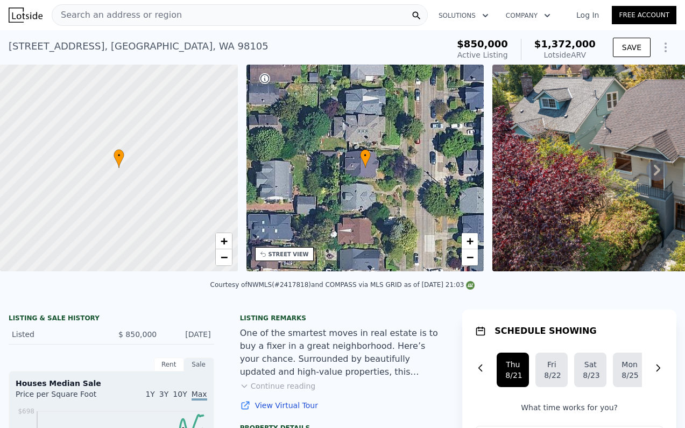 The width and height of the screenshot is (685, 428). Describe the element at coordinates (552, 370) in the screenshot. I see `button: Fri8/22` at that location.